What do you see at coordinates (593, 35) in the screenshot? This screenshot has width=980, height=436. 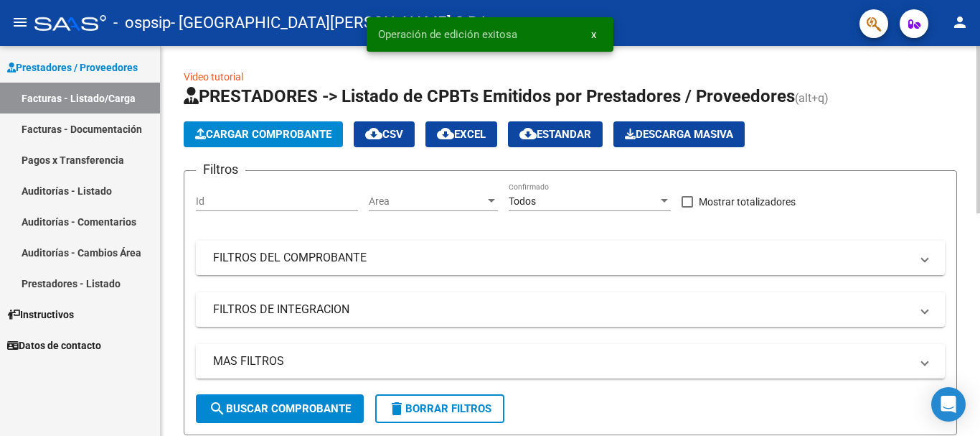 I see `span: x` at bounding box center [593, 35].